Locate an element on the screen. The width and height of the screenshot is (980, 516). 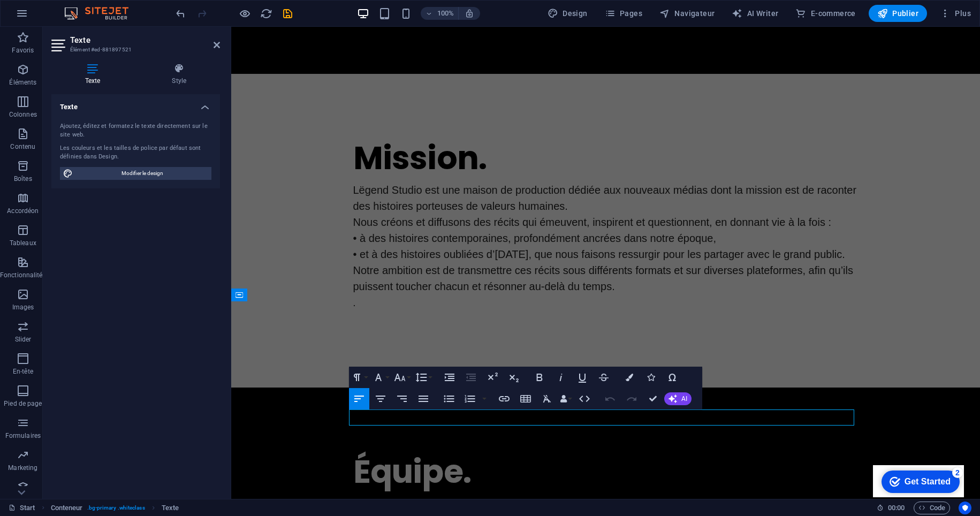
p: Éléments is located at coordinates (22, 83).